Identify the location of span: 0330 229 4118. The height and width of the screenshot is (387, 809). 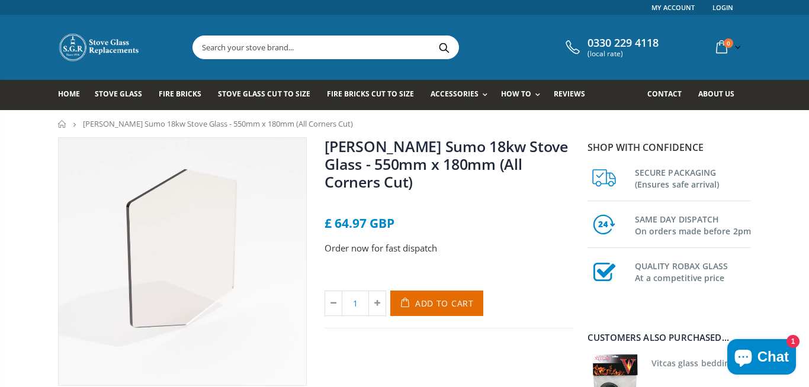
(623, 43).